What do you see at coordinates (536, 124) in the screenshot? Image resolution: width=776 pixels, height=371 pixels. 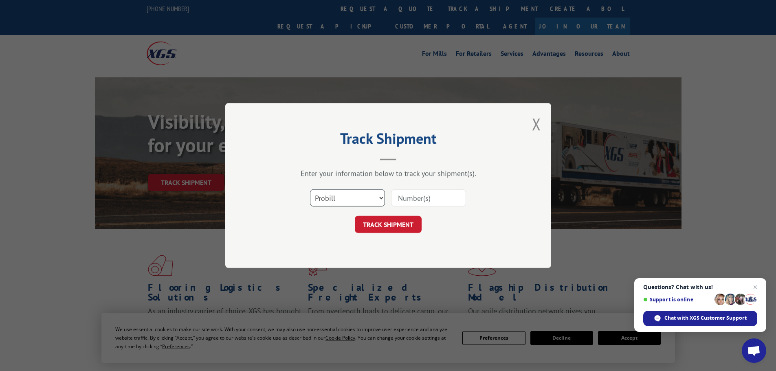 I see `button: Close modal` at bounding box center [536, 124].